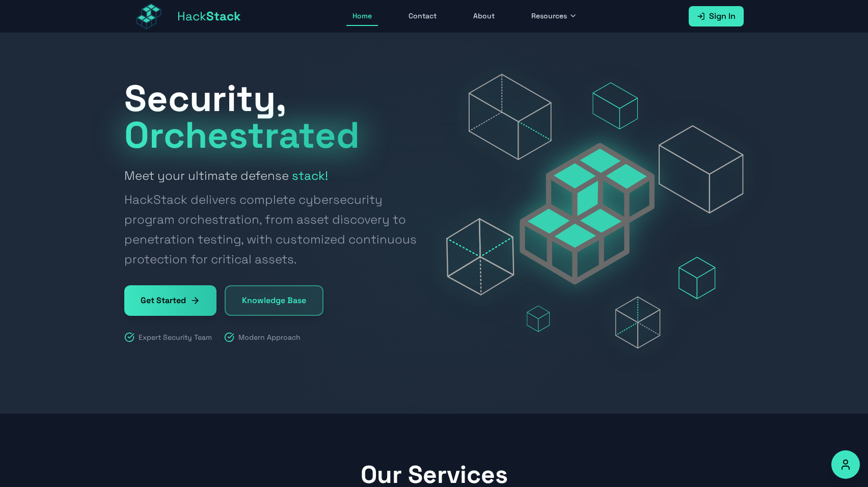 Image resolution: width=868 pixels, height=487 pixels. I want to click on a: Contact, so click(423, 16).